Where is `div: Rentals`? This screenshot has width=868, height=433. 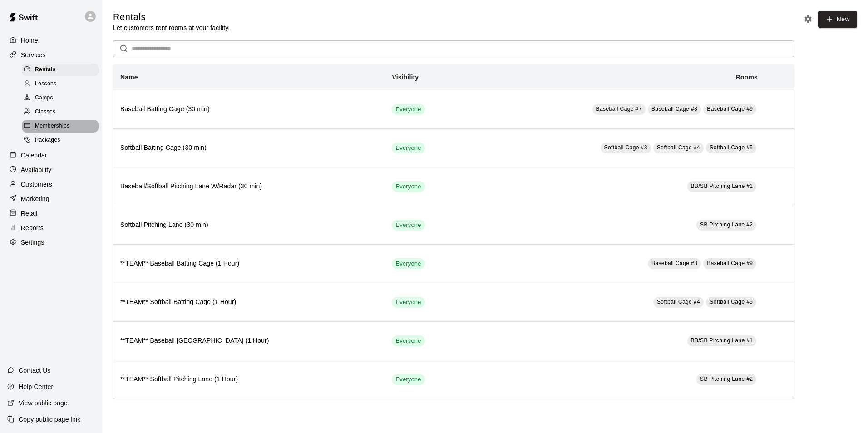
div: Rentals is located at coordinates (60, 70).